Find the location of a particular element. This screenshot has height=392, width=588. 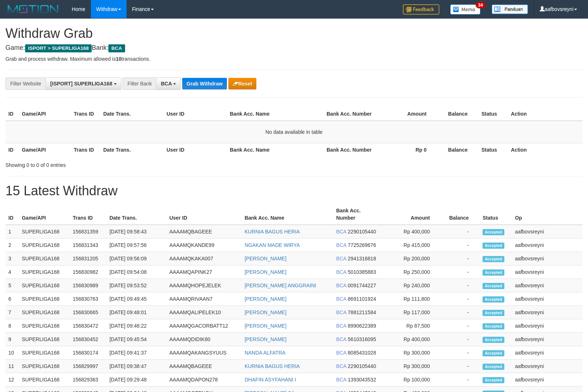

td: AAAAMQGACORBATT12 is located at coordinates (204, 325).